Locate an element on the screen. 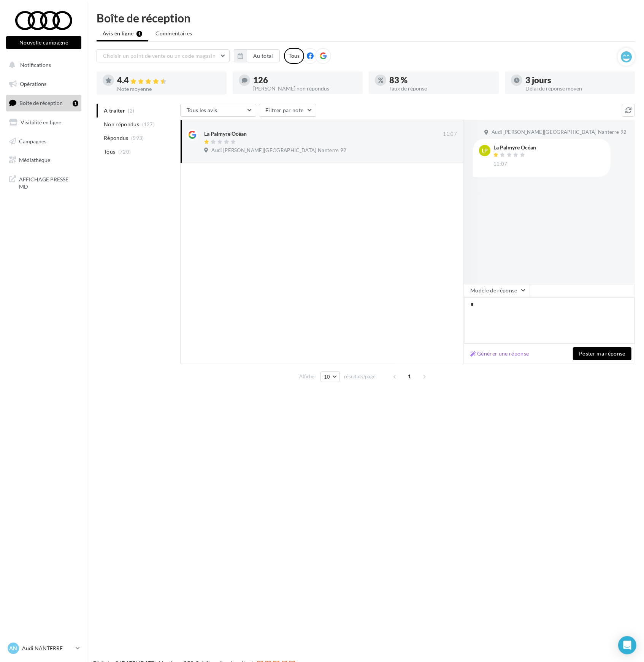 This screenshot has width=644, height=662. span: Notifications is located at coordinates (36, 65).